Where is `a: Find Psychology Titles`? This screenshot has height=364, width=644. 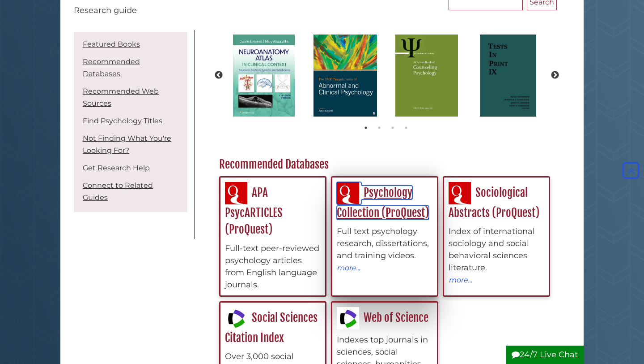 a: Find Psychology Titles is located at coordinates (123, 121).